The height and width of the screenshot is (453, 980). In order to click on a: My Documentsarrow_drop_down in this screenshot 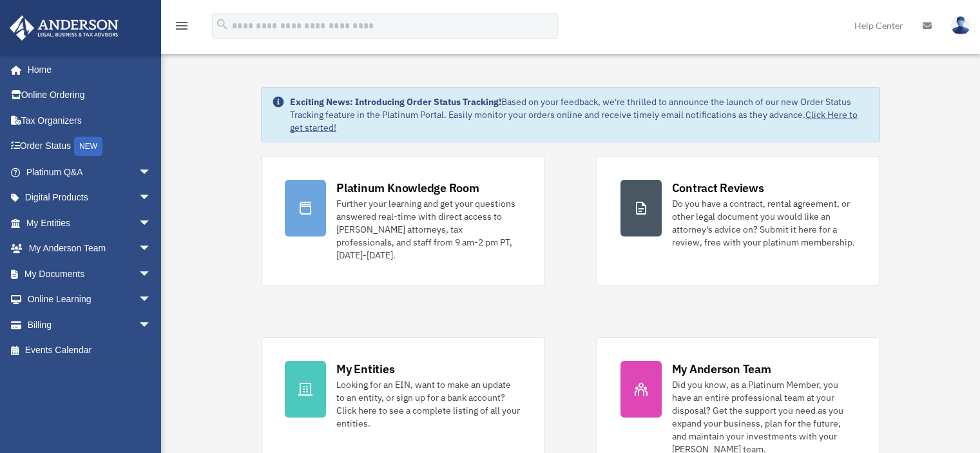, I will do `click(89, 274)`.